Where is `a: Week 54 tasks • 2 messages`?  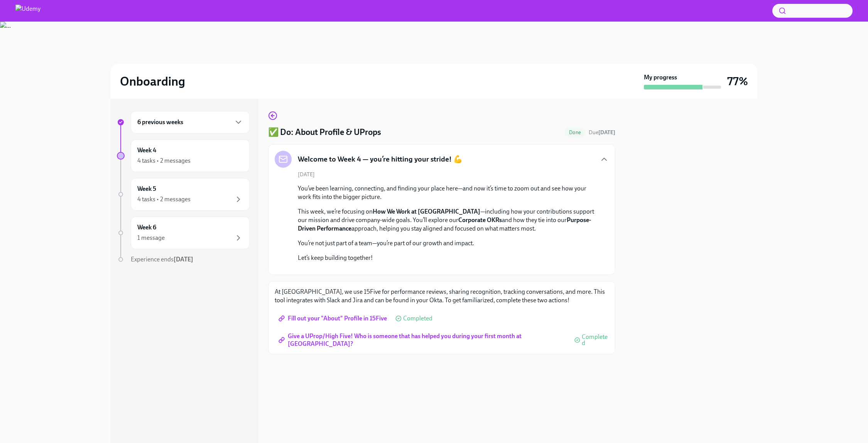 a: Week 54 tasks • 2 messages is located at coordinates (183, 194).